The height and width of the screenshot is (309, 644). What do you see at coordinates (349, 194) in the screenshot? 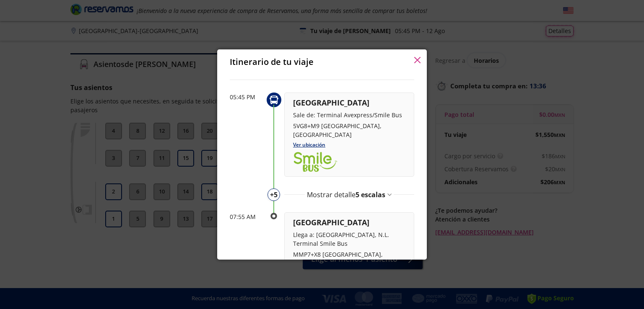
I see `button: Mostrar detalle5 escalas` at bounding box center [349, 194].